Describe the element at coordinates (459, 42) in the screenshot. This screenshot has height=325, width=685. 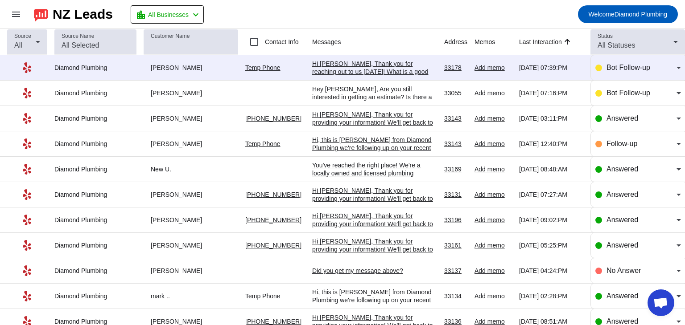
I see `th: Address` at that location.